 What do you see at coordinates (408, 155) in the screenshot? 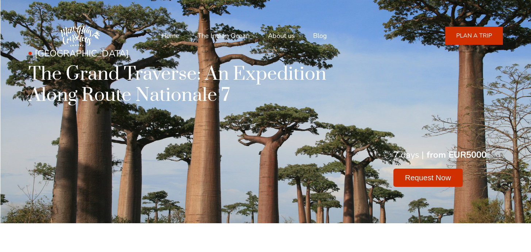
I see `div: 7 days |` at bounding box center [408, 155].